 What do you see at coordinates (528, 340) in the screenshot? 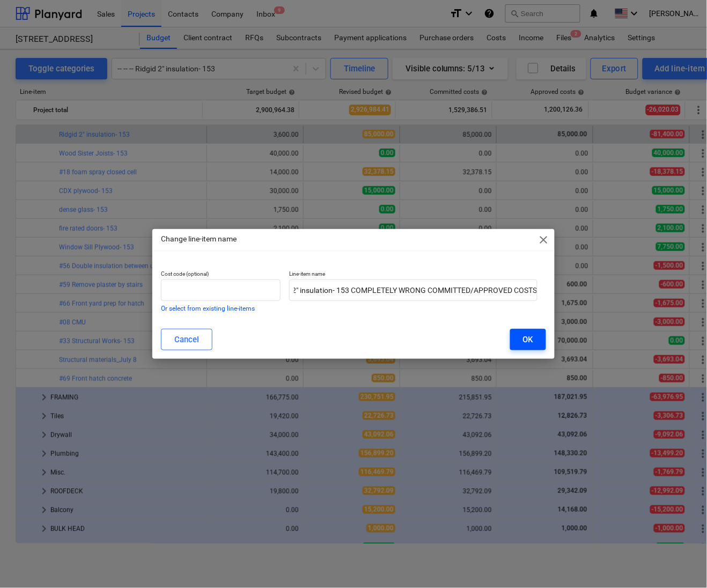
I see `button: OK` at bounding box center [528, 340].